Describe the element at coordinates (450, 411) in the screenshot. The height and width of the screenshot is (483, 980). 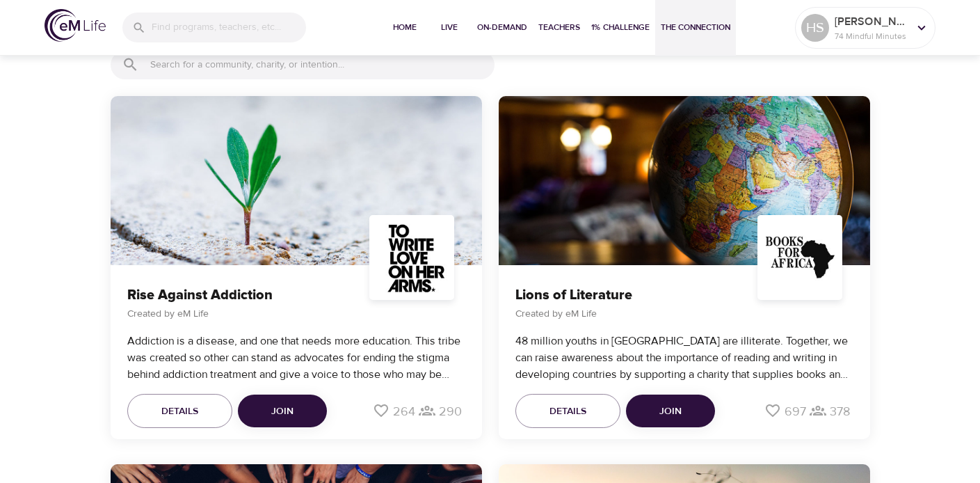
I see `p: 290` at that location.